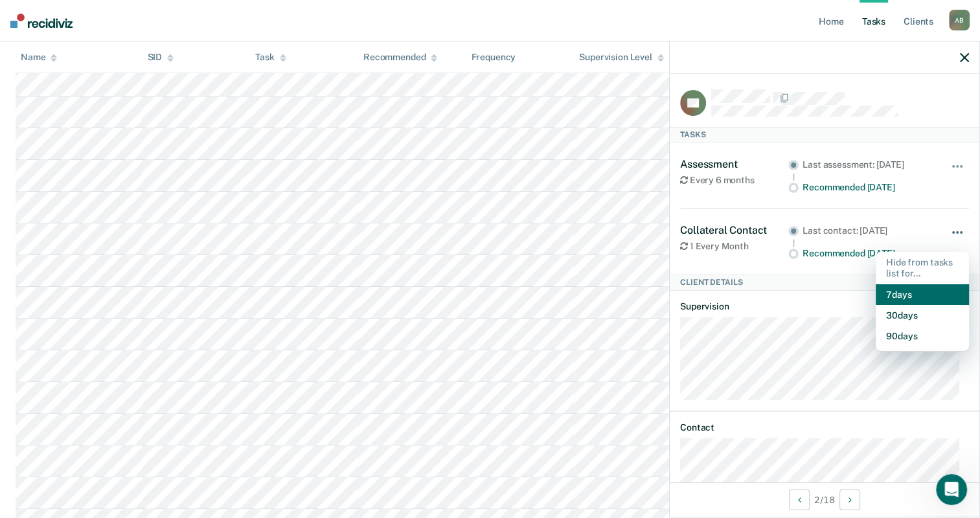 This screenshot has width=980, height=518. Describe the element at coordinates (734, 230) in the screenshot. I see `div: Collateral Contact` at that location.